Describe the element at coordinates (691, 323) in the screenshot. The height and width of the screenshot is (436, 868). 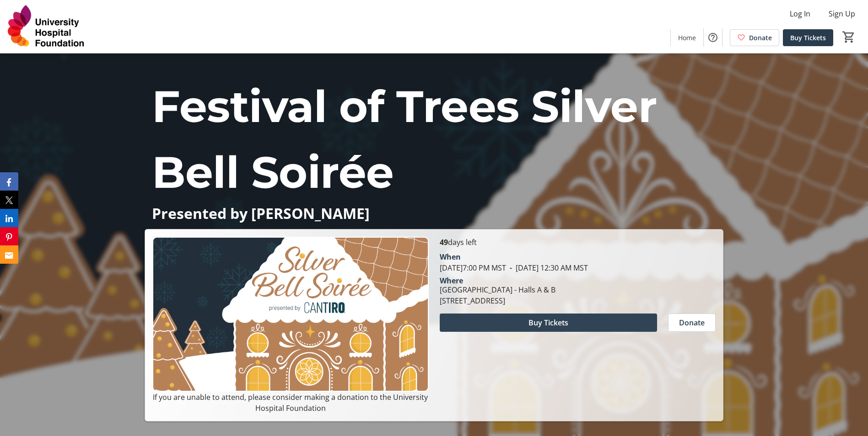
I see `button: Donate` at that location.